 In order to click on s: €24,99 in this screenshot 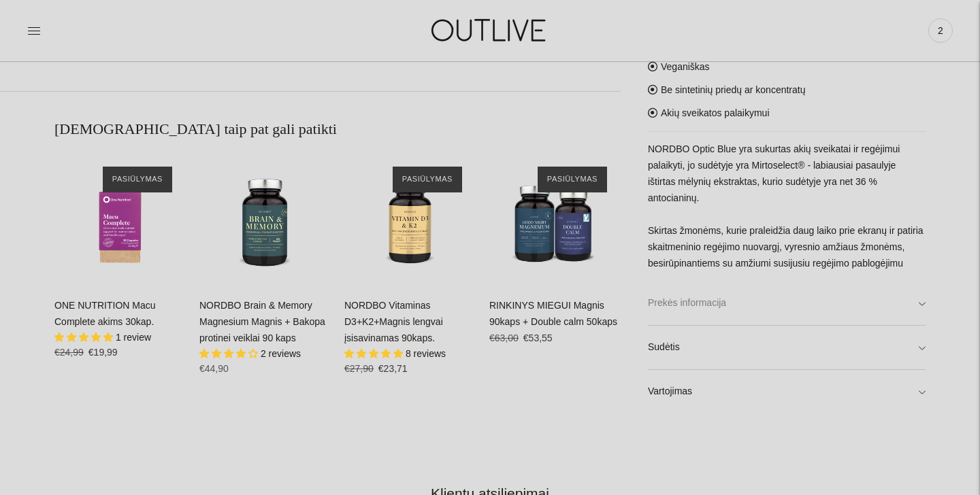, I will do `click(68, 353)`.